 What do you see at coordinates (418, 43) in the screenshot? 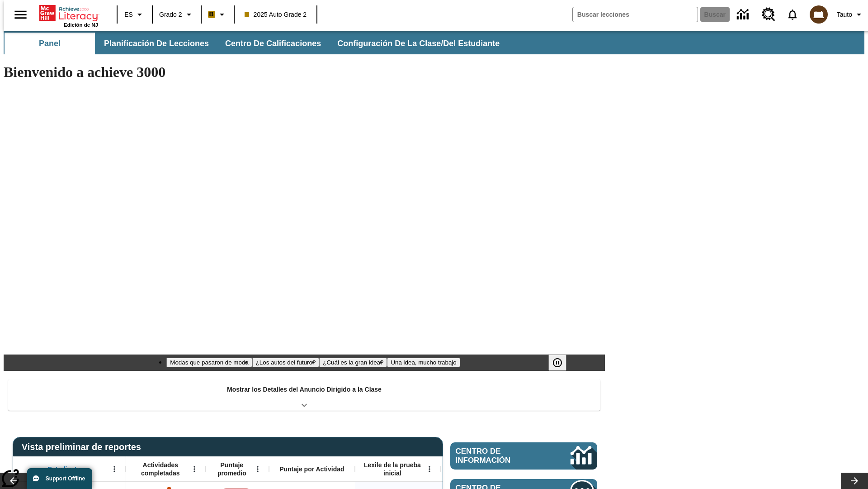
I see `span: Configuración de la clase/del estudiante` at bounding box center [418, 43].